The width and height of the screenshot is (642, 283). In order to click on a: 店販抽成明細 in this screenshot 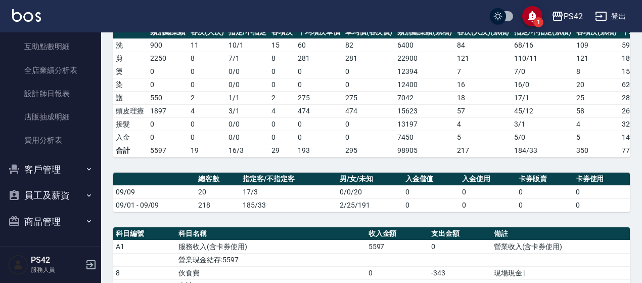, I will do `click(51, 117)`.